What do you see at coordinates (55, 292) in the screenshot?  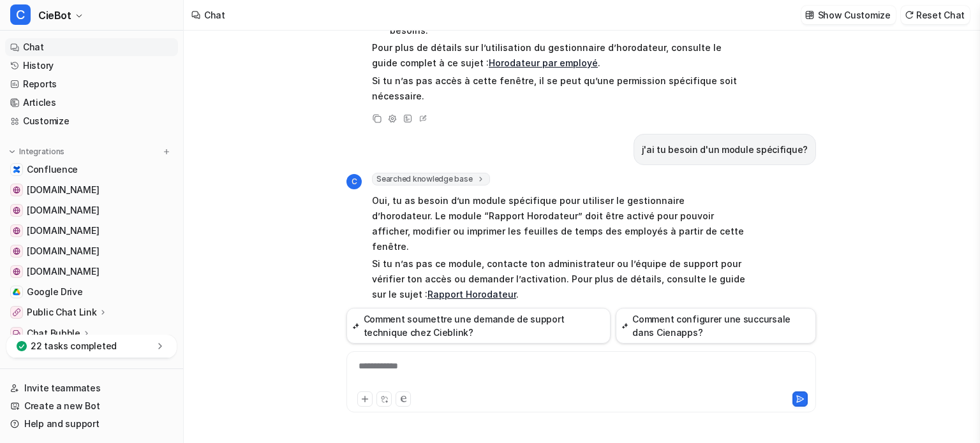 I see `span: Google Drive` at bounding box center [55, 292].